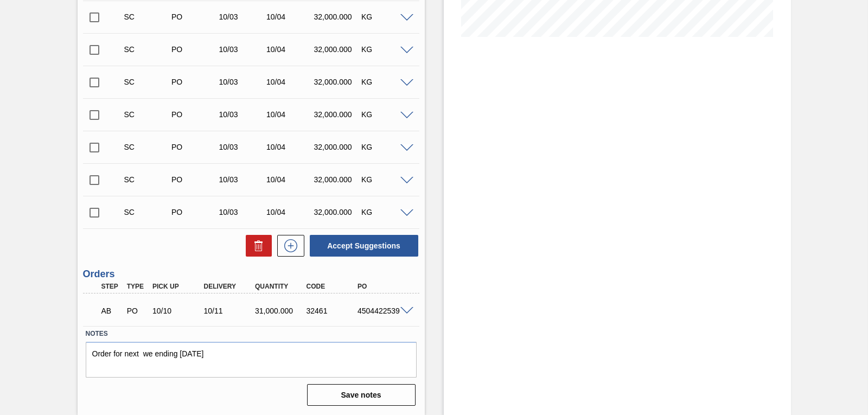 The width and height of the screenshot is (868, 415). Describe the element at coordinates (280, 287) in the screenshot. I see `div: Quantity` at that location.